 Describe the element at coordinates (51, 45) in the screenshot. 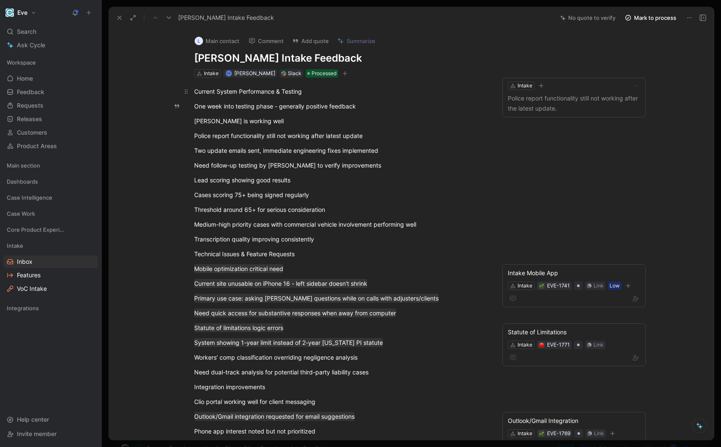

I see `a: Ask Cycle` at that location.